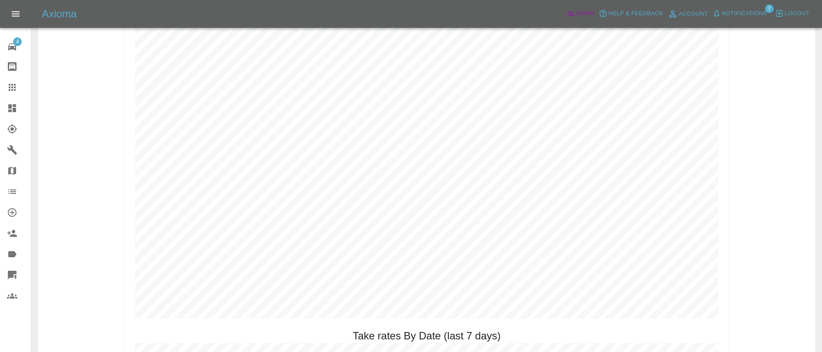  Describe the element at coordinates (635, 13) in the screenshot. I see `span: Help & Feedback` at that location.